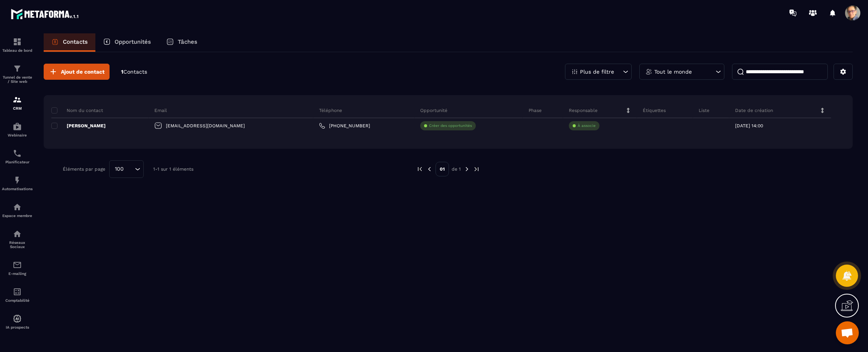  What do you see at coordinates (456, 169) in the screenshot?
I see `p: de 1` at bounding box center [456, 169].